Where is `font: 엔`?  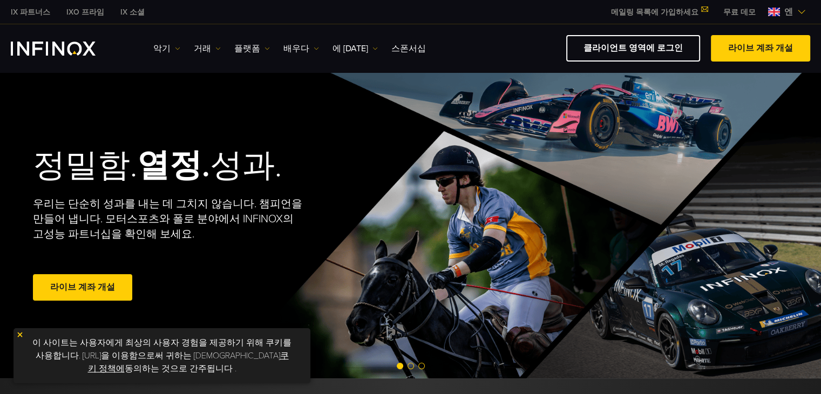 font: 엔 is located at coordinates (789, 12).